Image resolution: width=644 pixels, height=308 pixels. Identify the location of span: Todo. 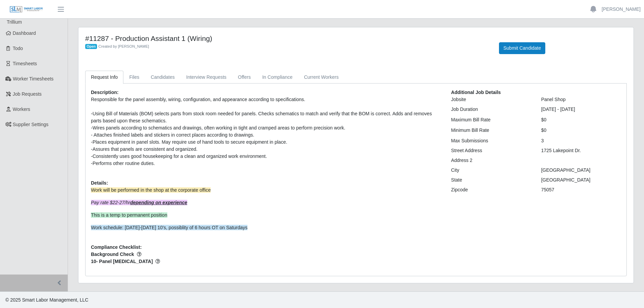
(18, 48).